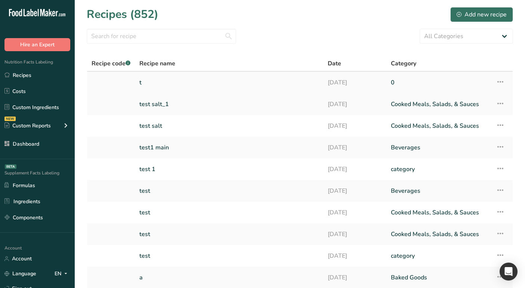  Describe the element at coordinates (229, 126) in the screenshot. I see `a: test salt` at that location.